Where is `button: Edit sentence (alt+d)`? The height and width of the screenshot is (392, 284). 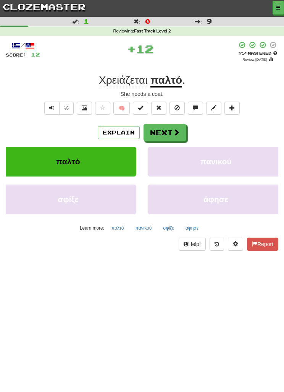
button: Edit sentence (alt+d) is located at coordinates (214, 108).